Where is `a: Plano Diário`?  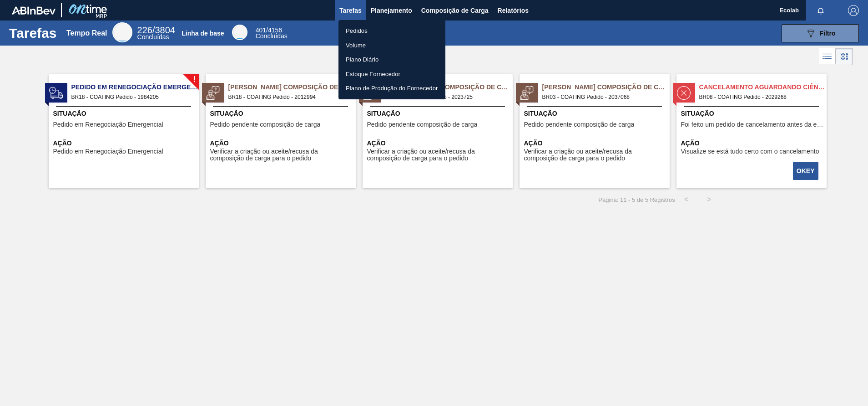 a: Plano Diário is located at coordinates (392, 60).